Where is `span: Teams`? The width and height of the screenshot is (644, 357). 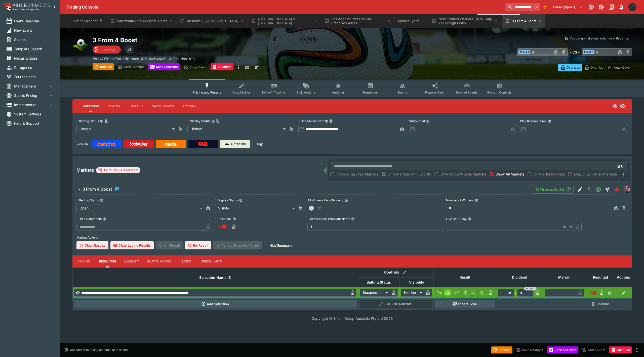
span: Teams is located at coordinates (403, 92).